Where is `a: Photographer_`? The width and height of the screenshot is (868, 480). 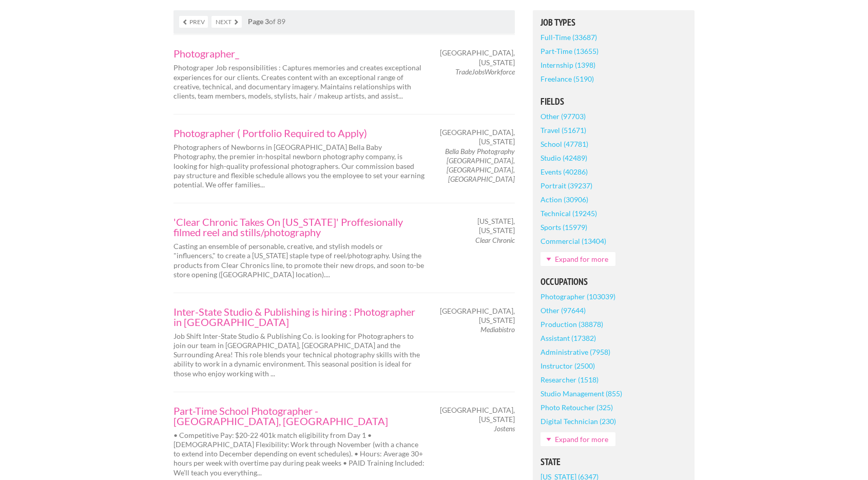
a: Photographer_ is located at coordinates (299, 53).